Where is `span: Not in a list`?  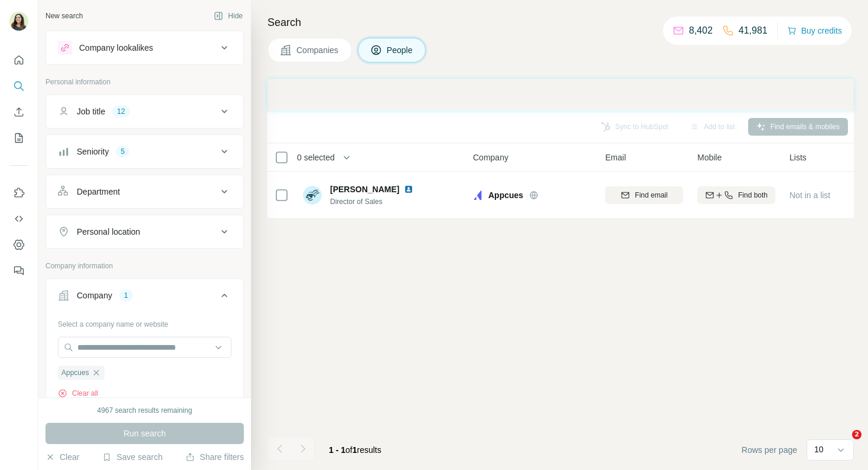
span: Not in a list is located at coordinates (809, 195).